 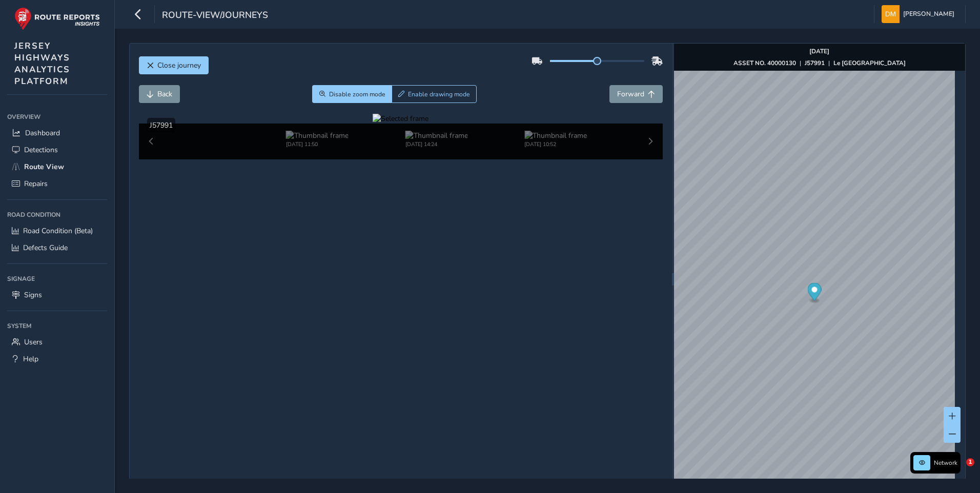 What do you see at coordinates (57, 166) in the screenshot?
I see `a: Route View` at bounding box center [57, 166].